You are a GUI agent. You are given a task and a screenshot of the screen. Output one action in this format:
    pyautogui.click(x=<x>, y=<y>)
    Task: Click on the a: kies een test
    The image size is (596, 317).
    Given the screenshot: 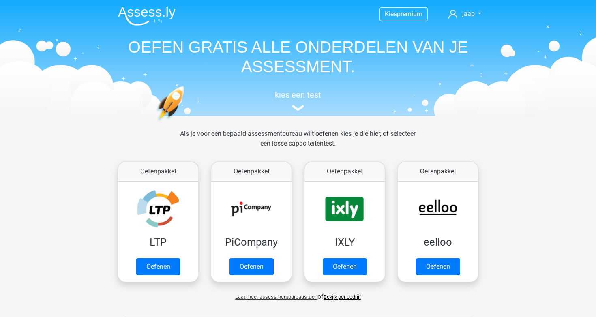 What is the action you would take?
    pyautogui.click(x=298, y=101)
    